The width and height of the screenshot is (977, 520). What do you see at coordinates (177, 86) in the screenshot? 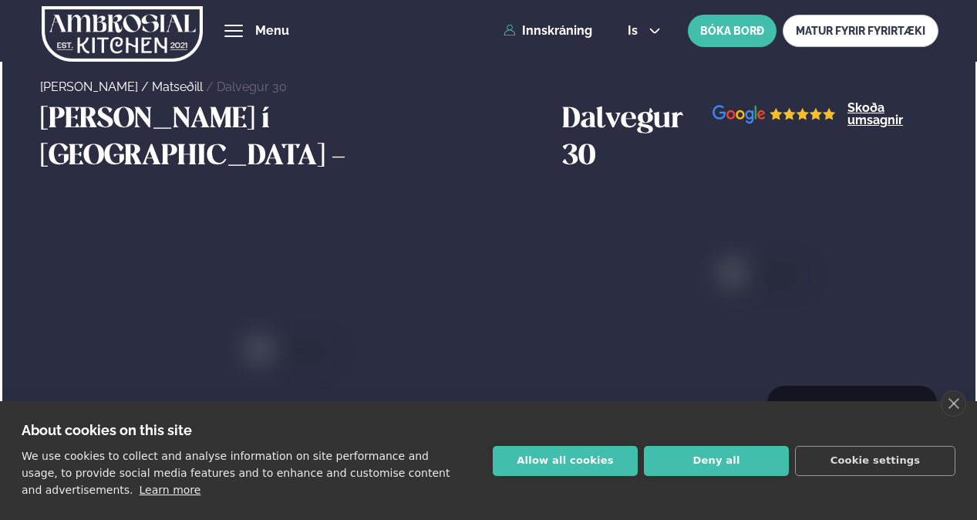
I see `a: Matseðill` at bounding box center [177, 86].